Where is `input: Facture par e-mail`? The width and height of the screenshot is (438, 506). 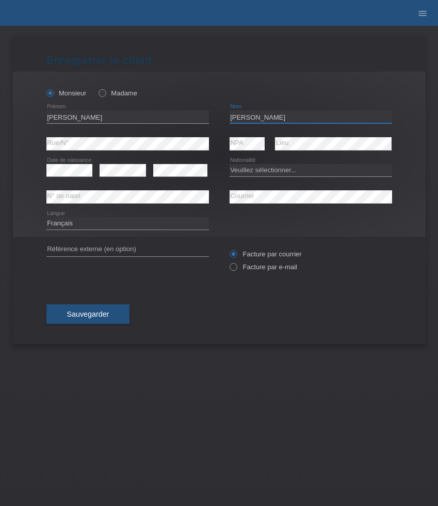
input: Facture par e-mail is located at coordinates (233, 269).